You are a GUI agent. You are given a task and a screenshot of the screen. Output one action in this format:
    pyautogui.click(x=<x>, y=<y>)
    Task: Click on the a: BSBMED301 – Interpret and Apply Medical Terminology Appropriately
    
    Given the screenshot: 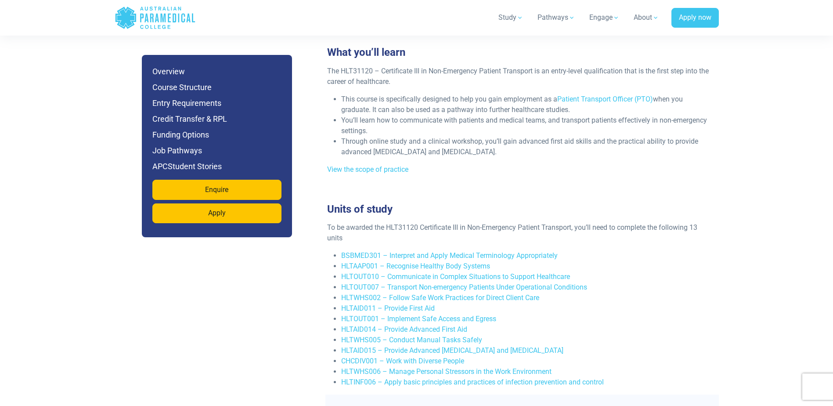 What is the action you would take?
    pyautogui.click(x=449, y=255)
    